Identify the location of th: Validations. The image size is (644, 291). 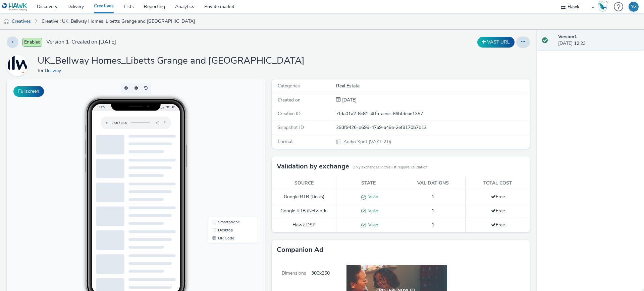
(433, 183).